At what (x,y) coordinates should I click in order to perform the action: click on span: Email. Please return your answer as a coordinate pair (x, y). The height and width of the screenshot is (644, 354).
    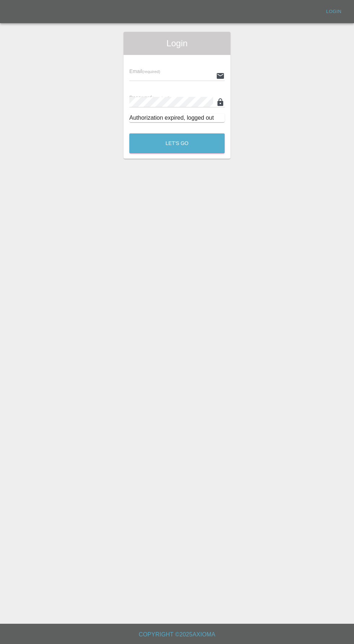
    Looking at the image, I should click on (144, 71).